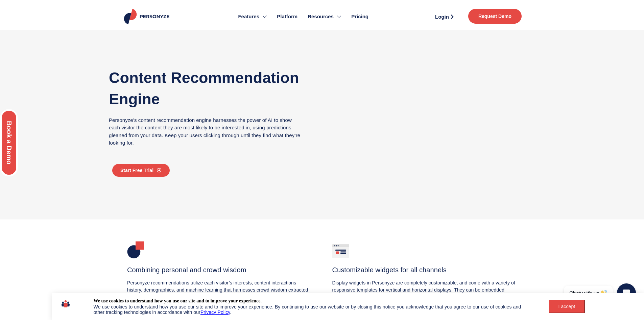 Image resolution: width=644 pixels, height=320 pixels. I want to click on a: Pricing, so click(360, 17).